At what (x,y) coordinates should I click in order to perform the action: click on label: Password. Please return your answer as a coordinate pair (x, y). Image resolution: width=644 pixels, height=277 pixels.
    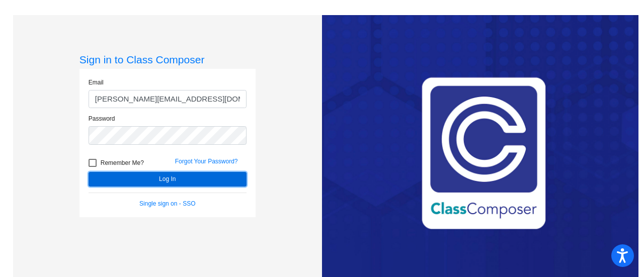
    Looking at the image, I should click on (101, 119).